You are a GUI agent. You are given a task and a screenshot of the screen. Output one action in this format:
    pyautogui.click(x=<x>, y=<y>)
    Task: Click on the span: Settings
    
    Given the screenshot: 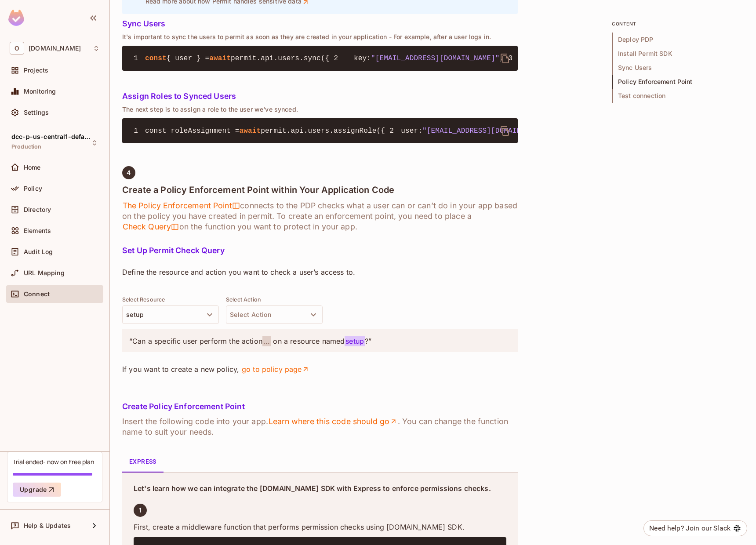 What is the action you would take?
    pyautogui.click(x=36, y=112)
    